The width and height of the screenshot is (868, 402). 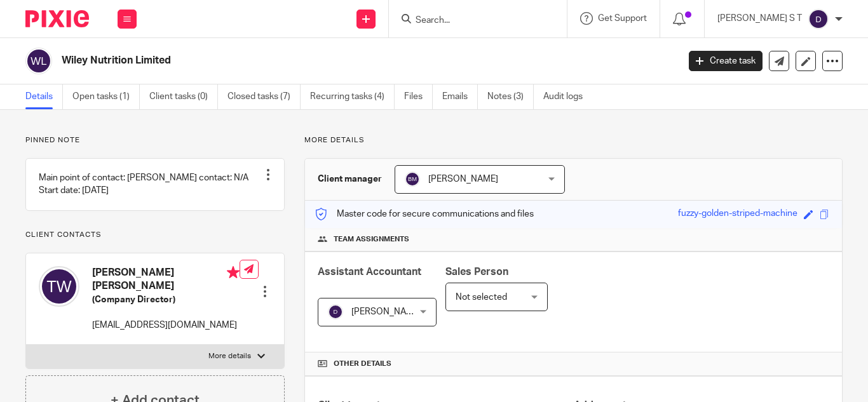 What do you see at coordinates (481, 297) in the screenshot?
I see `span: Not selected` at bounding box center [481, 297].